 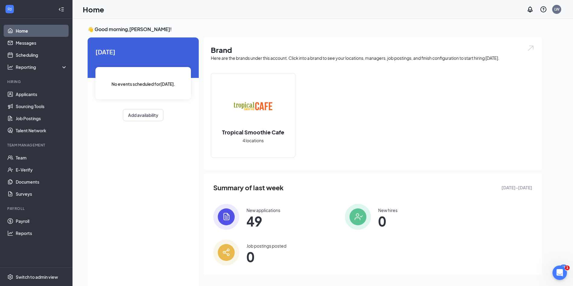 I want to click on a: Surveys, so click(x=41, y=194).